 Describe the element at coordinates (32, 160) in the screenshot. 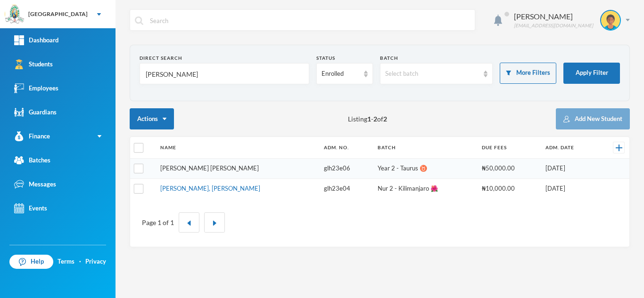

I see `div: Batches` at that location.